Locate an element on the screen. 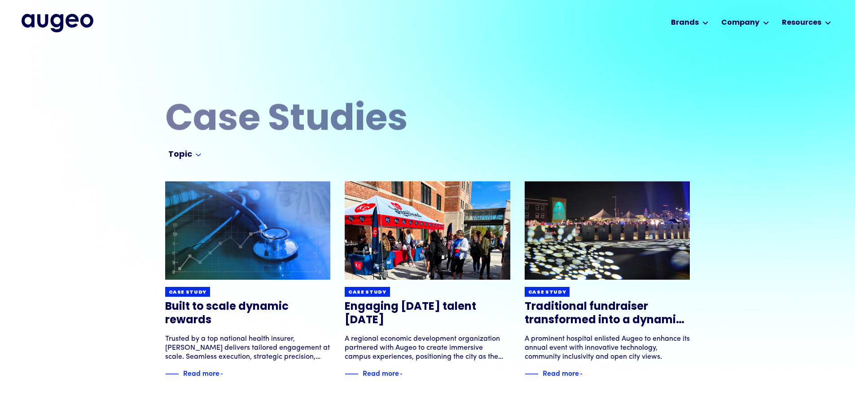  div: A regional economic development organization partnered with Augeo to create immersive campus expe... is located at coordinates (427, 348).